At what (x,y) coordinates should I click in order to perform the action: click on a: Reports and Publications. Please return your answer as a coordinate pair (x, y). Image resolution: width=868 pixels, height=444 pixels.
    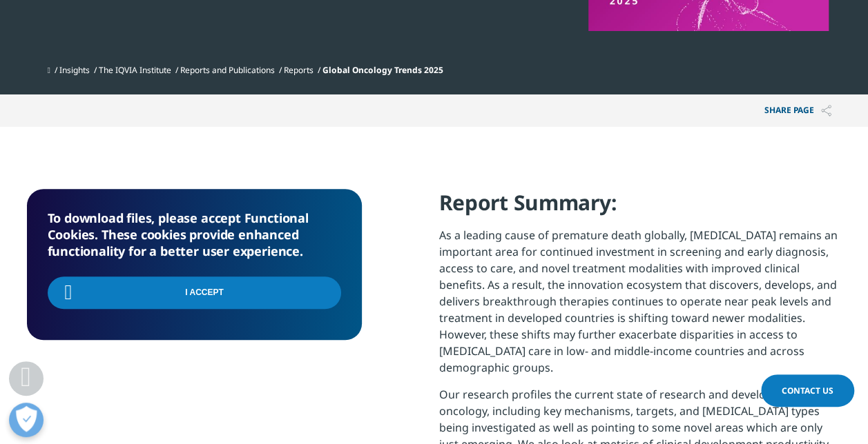
    Looking at the image, I should click on (227, 70).